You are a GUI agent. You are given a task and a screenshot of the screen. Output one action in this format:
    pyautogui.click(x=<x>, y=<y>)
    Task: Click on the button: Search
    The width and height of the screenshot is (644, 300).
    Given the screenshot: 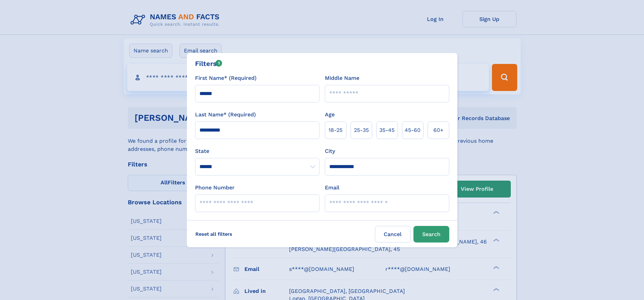 What is the action you would take?
    pyautogui.click(x=432, y=234)
    